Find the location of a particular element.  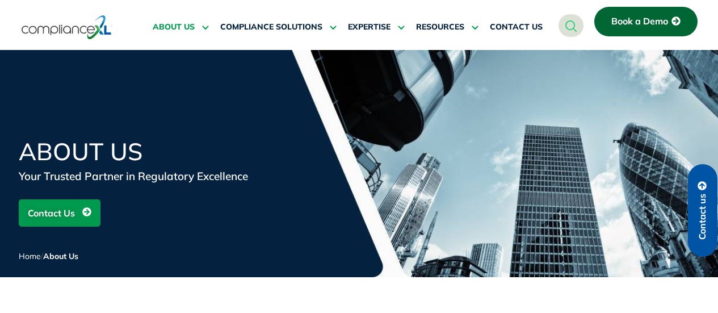

a: Book a Demo is located at coordinates (646, 22).